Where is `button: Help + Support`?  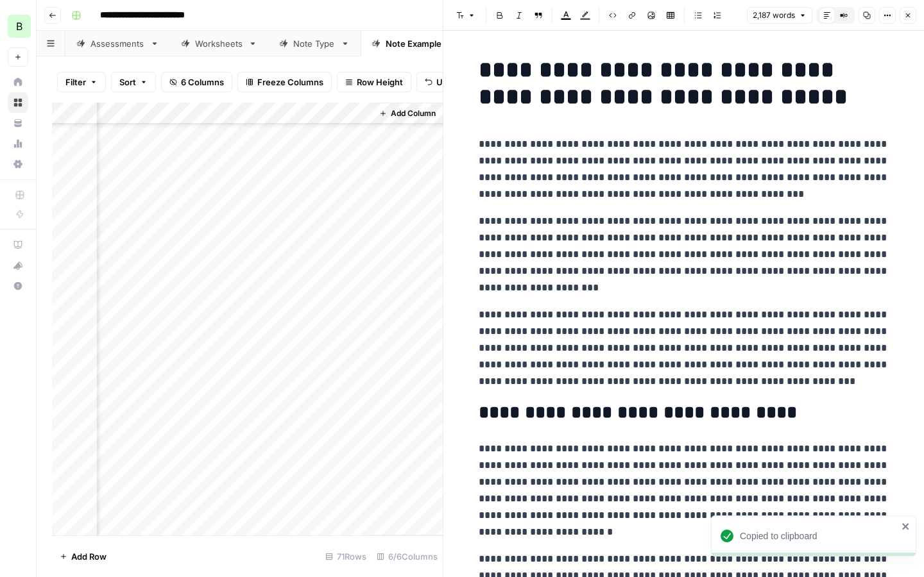
button: Help + Support is located at coordinates (18, 286).